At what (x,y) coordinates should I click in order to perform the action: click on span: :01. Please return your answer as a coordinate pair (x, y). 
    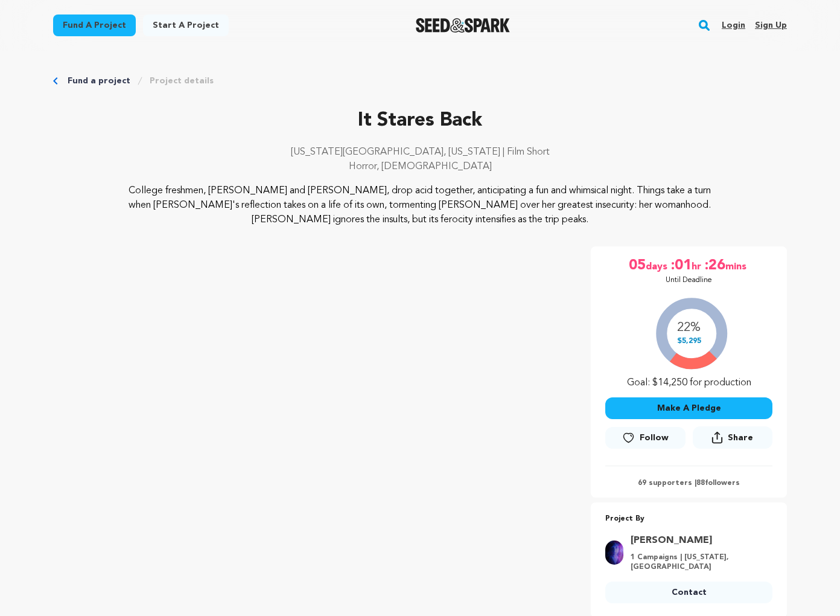
    Looking at the image, I should click on (681, 266).